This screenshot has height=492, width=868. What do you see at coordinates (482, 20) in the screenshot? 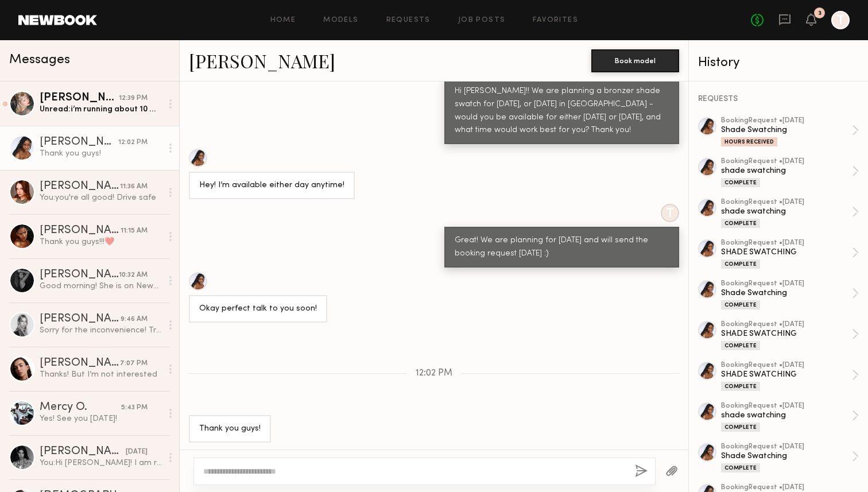
I see `a: Job Posts` at bounding box center [482, 20].